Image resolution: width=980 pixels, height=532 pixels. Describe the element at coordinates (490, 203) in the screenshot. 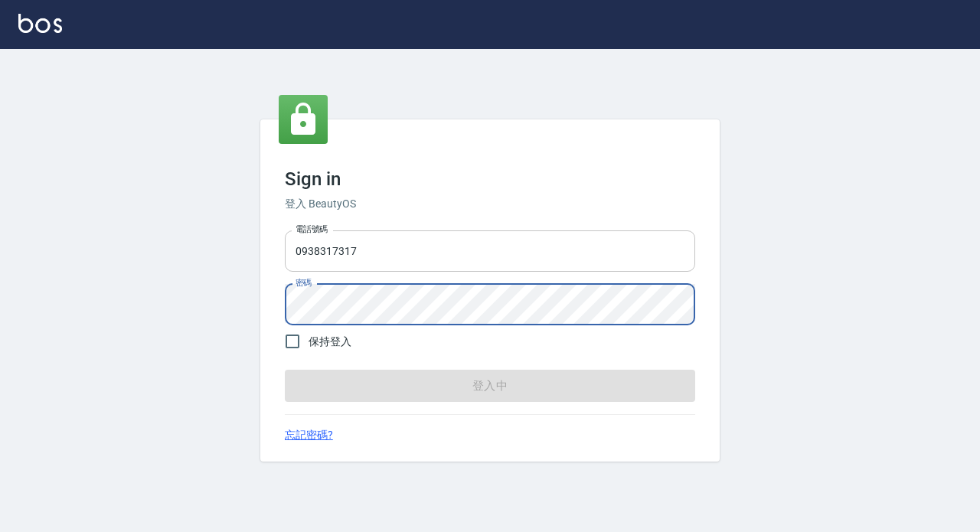

I see `h6: 登入 BeautyOS` at that location.